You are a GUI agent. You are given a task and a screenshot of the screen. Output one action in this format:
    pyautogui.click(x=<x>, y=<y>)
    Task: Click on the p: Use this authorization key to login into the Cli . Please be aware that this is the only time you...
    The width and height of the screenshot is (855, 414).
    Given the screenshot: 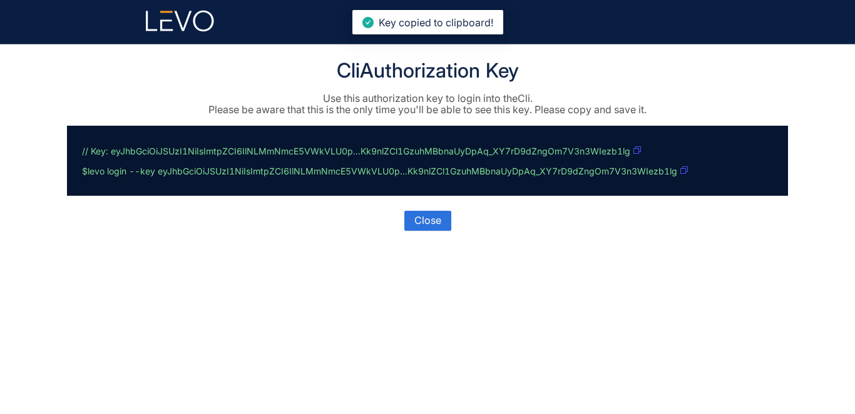 What is the action you would take?
    pyautogui.click(x=427, y=104)
    